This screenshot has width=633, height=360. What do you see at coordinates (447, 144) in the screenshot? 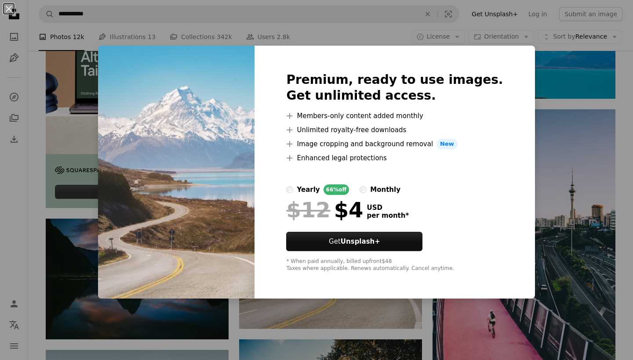
I see `span: New` at bounding box center [447, 144].